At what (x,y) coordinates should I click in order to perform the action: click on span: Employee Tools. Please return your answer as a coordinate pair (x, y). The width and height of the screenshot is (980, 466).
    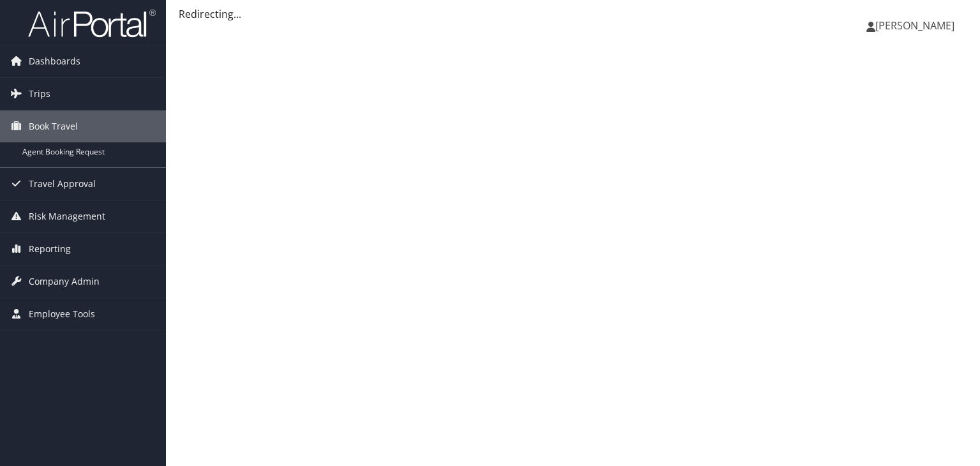
    Looking at the image, I should click on (62, 314).